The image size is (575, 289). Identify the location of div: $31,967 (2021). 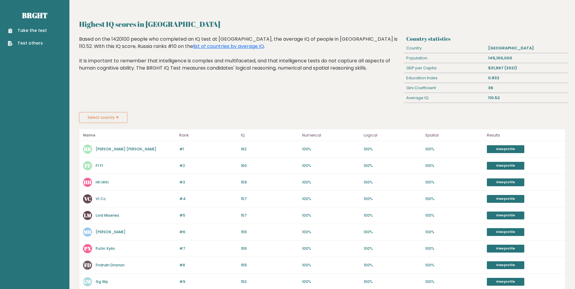
(526, 68).